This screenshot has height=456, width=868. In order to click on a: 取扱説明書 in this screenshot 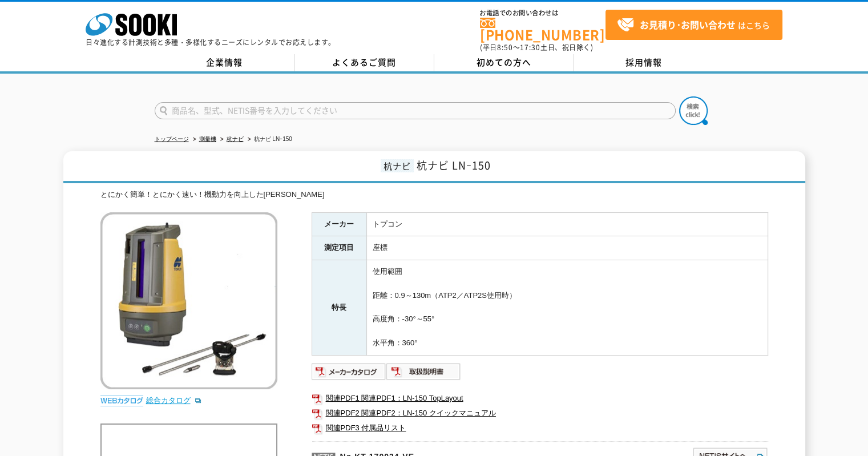, I will do `click(424, 373)`.